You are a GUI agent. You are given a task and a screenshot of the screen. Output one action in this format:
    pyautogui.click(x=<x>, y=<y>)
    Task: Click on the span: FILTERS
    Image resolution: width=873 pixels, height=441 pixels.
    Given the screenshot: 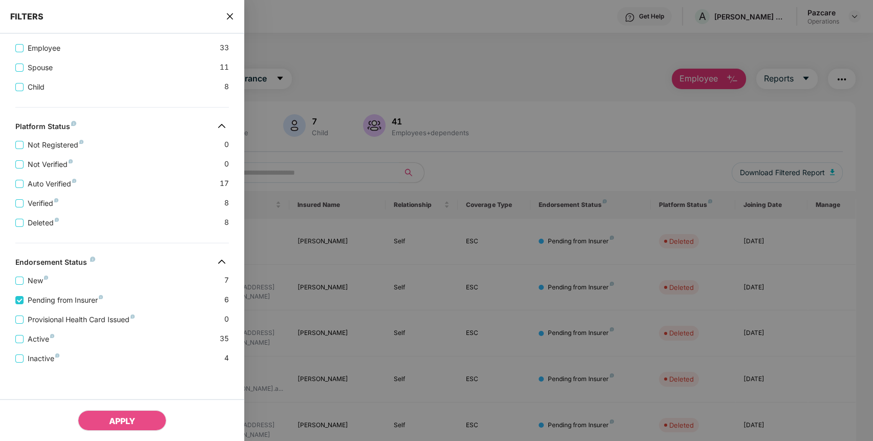 What is the action you would take?
    pyautogui.click(x=27, y=16)
    